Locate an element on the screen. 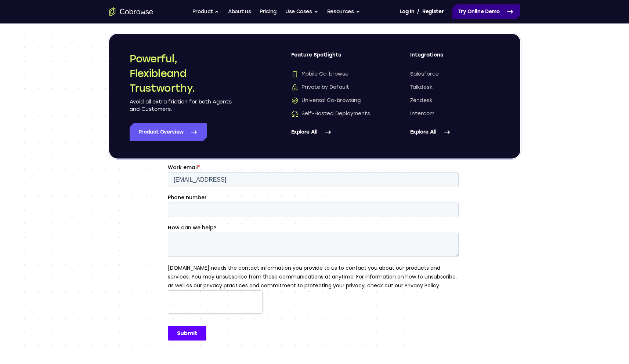  a: Log In is located at coordinates (406, 12).